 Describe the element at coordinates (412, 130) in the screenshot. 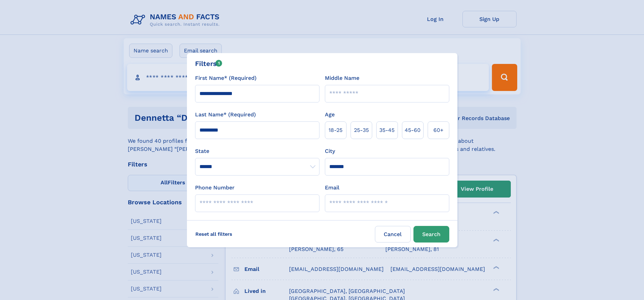

I see `span: 45‑60` at that location.